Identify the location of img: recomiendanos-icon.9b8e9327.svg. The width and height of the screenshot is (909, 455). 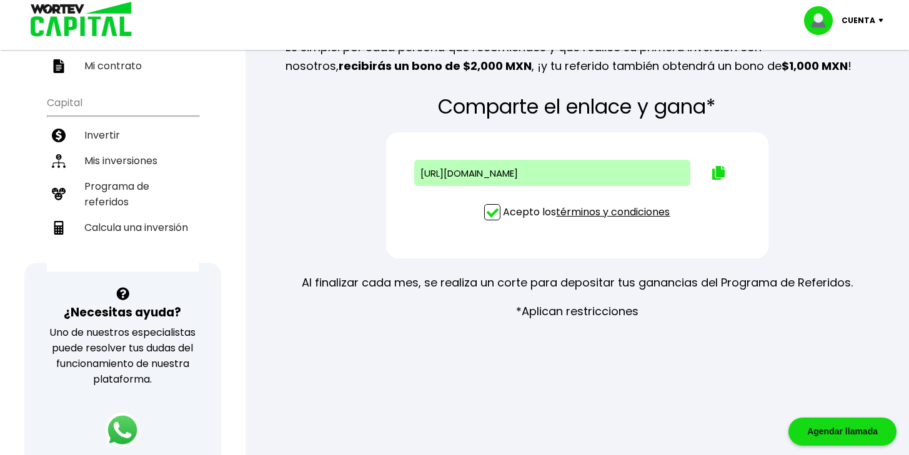
(59, 194).